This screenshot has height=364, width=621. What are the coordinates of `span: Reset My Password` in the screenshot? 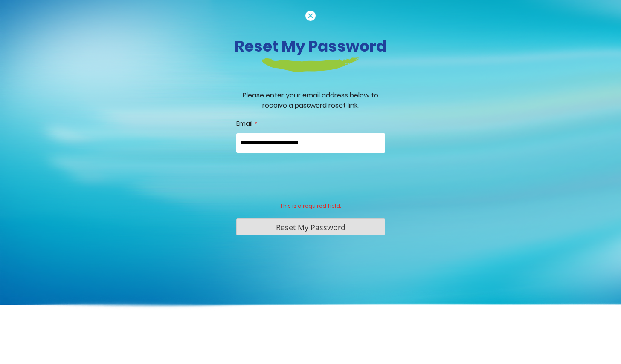 It's located at (310, 227).